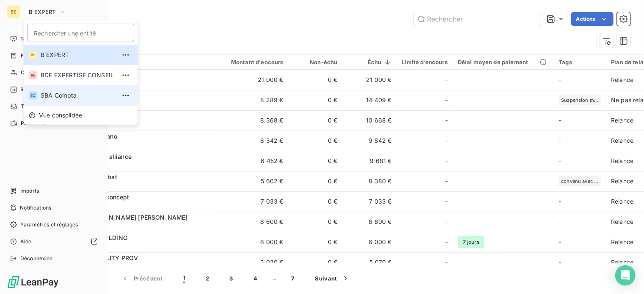 The width and height of the screenshot is (644, 294). I want to click on span: 370811, so click(135, 125).